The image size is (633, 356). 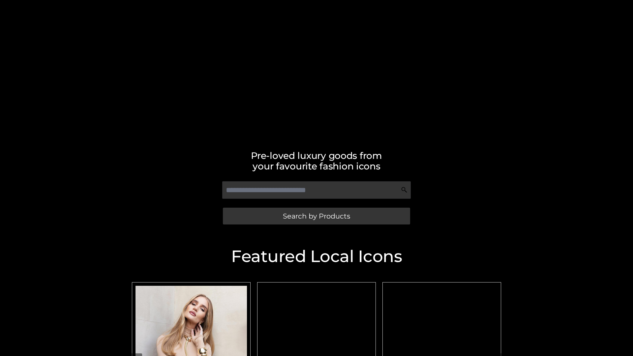 I want to click on a: Search by Products, so click(x=317, y=216).